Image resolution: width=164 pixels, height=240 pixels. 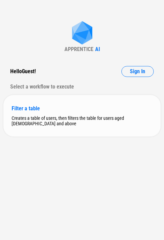 What do you see at coordinates (79, 49) in the screenshot?
I see `div: APPRENTICE` at bounding box center [79, 49].